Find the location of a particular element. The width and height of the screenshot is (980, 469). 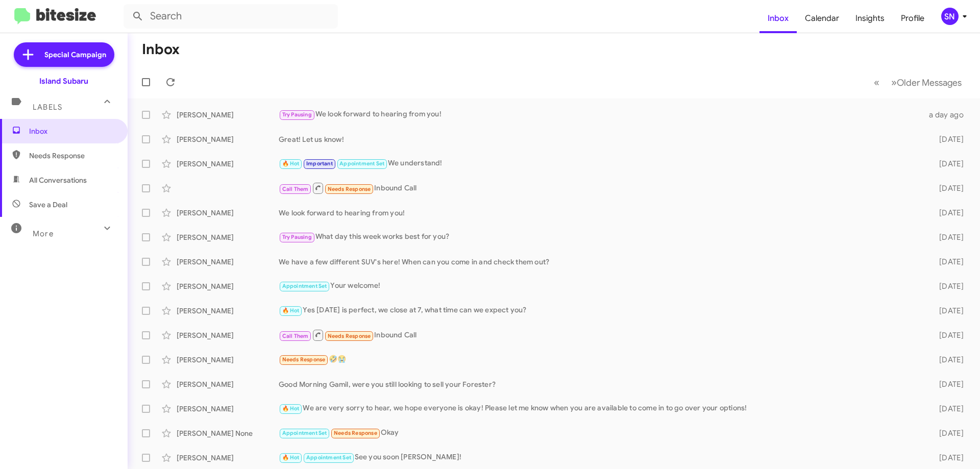

div: We understand! is located at coordinates (601, 163).